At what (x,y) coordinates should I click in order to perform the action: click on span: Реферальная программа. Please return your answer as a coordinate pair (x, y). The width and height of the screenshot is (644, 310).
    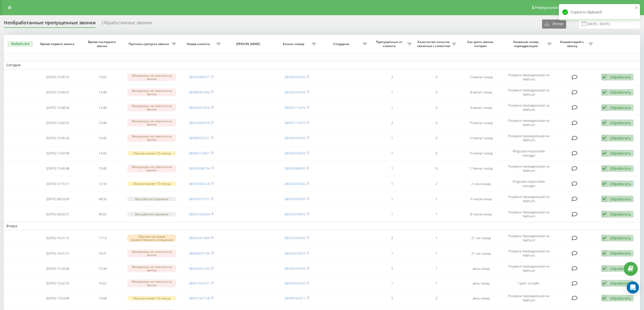
    Looking at the image, I should click on (555, 7).